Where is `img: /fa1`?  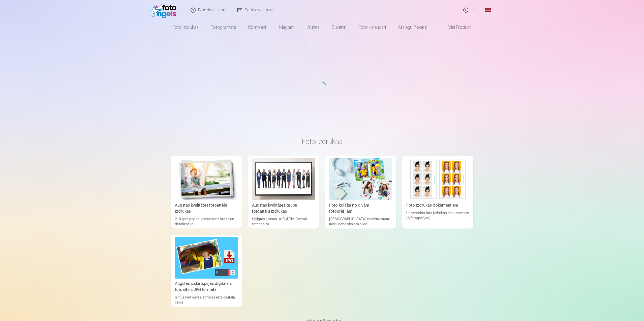
img: /fa1 is located at coordinates (165, 10).